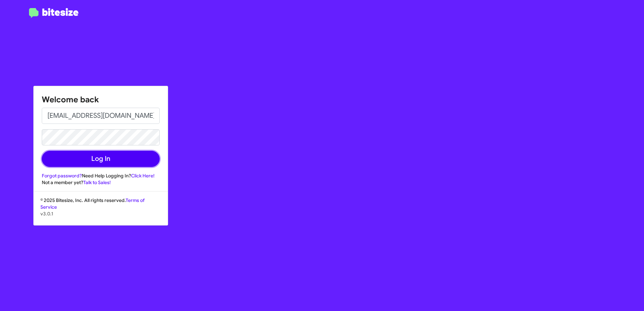  I want to click on div: Need Help Logging In?, so click(101, 175).